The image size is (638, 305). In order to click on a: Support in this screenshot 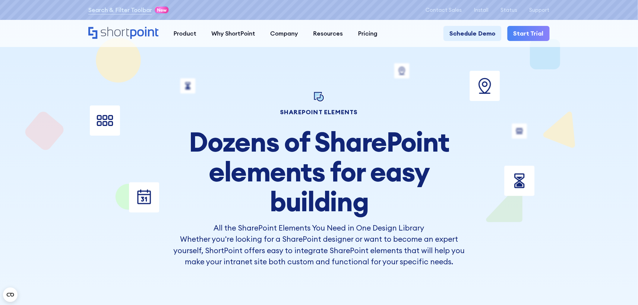, I will do `click(539, 10)`.